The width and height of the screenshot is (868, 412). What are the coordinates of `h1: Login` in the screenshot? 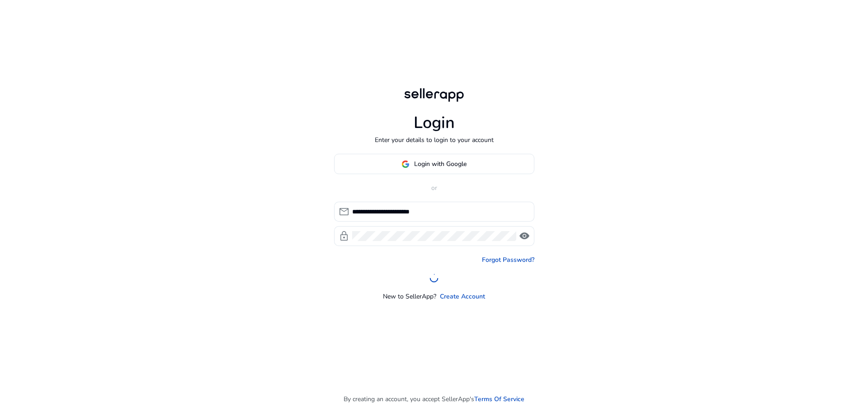 It's located at (434, 122).